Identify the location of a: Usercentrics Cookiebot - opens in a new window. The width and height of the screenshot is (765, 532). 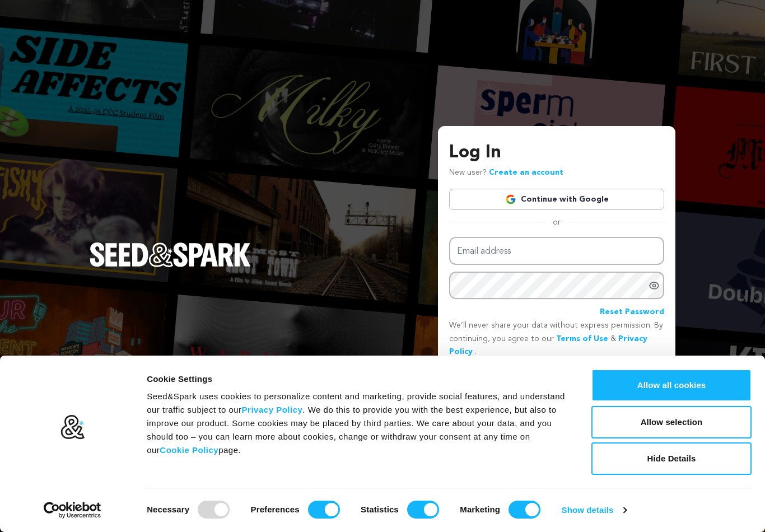
(72, 510).